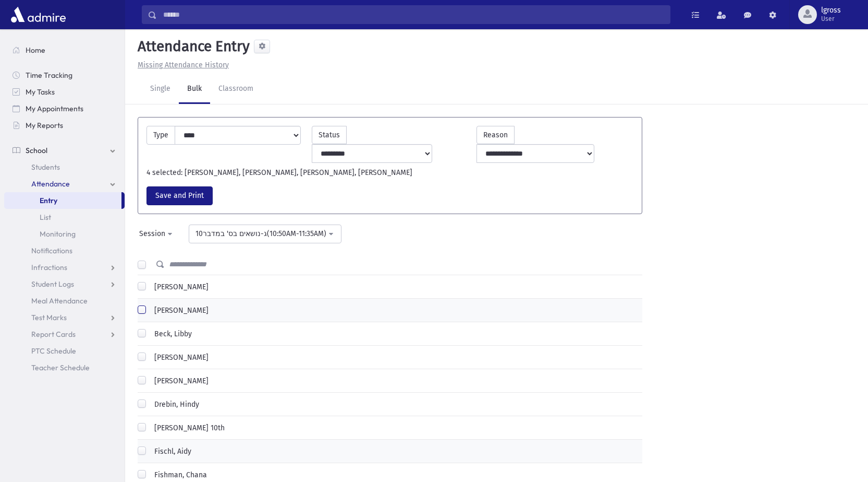 This screenshot has height=482, width=868. Describe the element at coordinates (52, 250) in the screenshot. I see `span: Notifications` at that location.